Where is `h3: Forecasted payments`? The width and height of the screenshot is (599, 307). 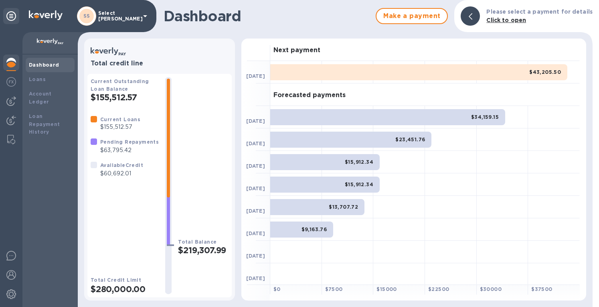
h3: Forecasted payments is located at coordinates (310, 95).